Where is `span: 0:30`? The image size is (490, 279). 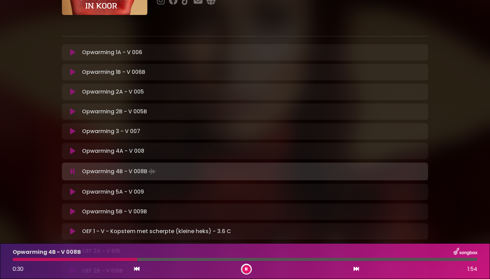 span: 0:30 is located at coordinates (18, 269).